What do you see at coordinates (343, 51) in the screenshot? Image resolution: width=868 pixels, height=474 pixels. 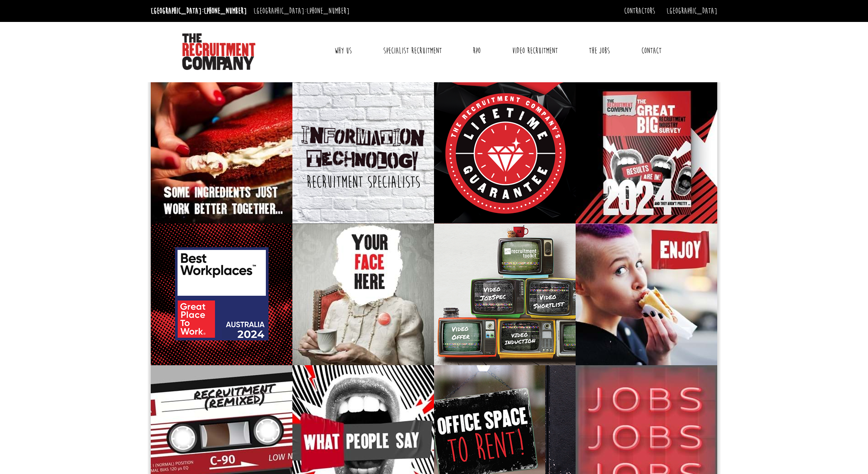 I see `a: Why Us` at bounding box center [343, 51].